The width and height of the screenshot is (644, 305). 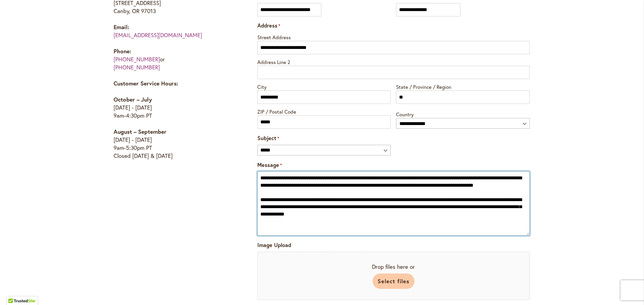 What do you see at coordinates (121, 26) in the screenshot?
I see `strong: Email:` at bounding box center [121, 26].